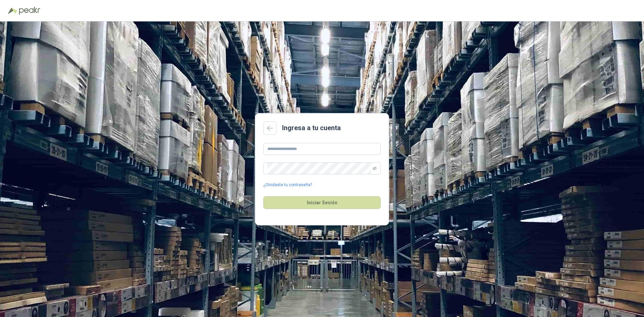  I want to click on img: Peakr, so click(29, 11).